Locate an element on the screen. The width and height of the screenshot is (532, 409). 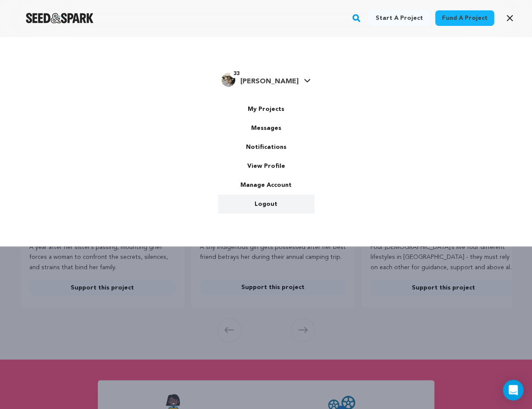
img: 2f1dcaf4fd50612a.png is located at coordinates (228, 80).